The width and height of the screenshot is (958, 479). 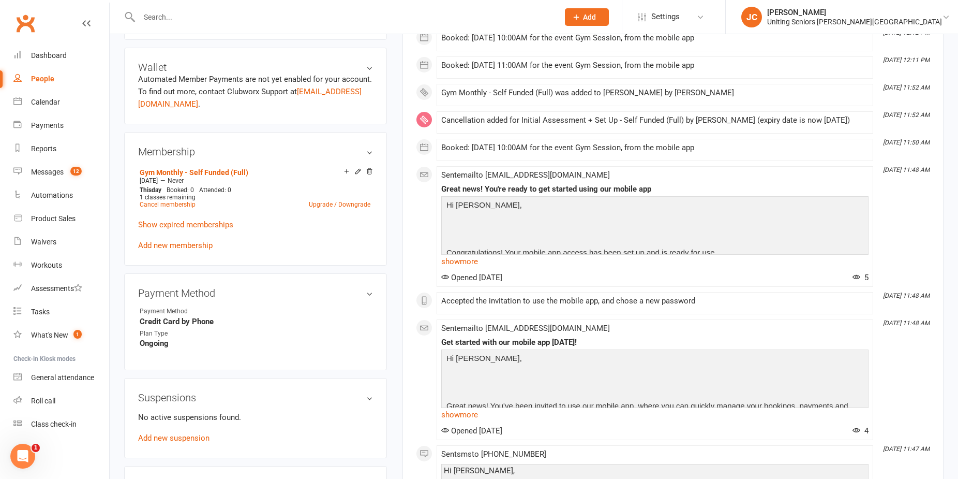 I want to click on span: 4, so click(x=861, y=431).